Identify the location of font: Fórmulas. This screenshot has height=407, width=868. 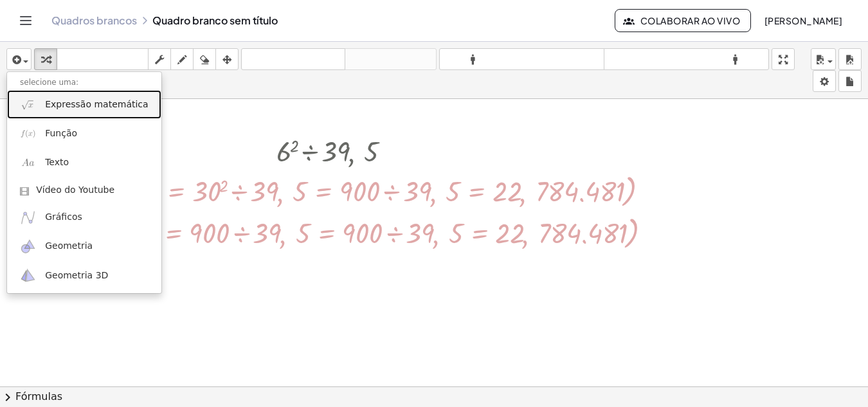
(38, 396).